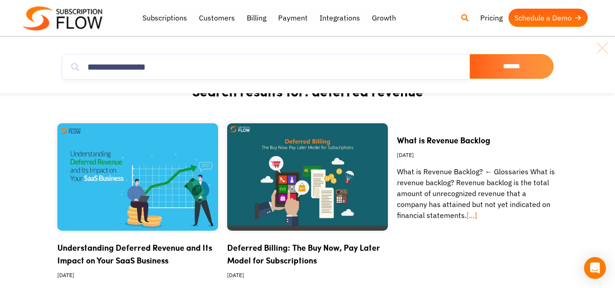 Image resolution: width=615 pixels, height=288 pixels. Describe the element at coordinates (135, 254) in the screenshot. I see `a: Understanding Deferred Revenue and Its Impact on Your SaaS Business` at that location.